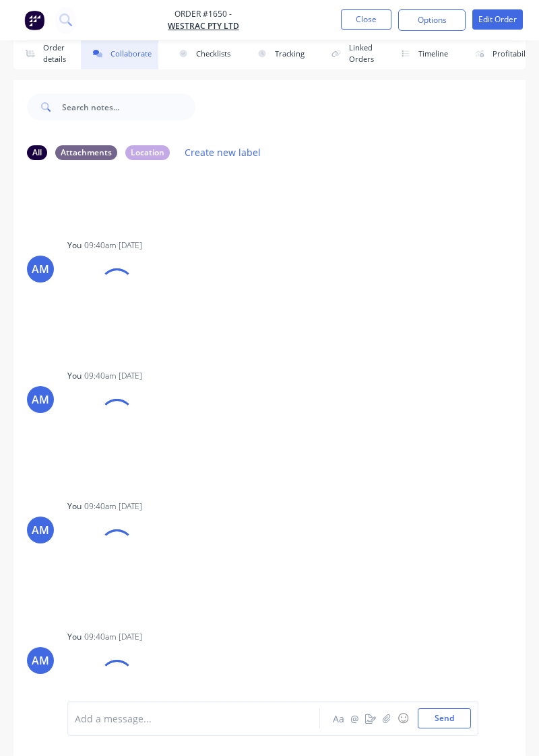 The image size is (539, 756). Describe the element at coordinates (203, 26) in the screenshot. I see `a: WesTrac Pty Ltd` at that location.